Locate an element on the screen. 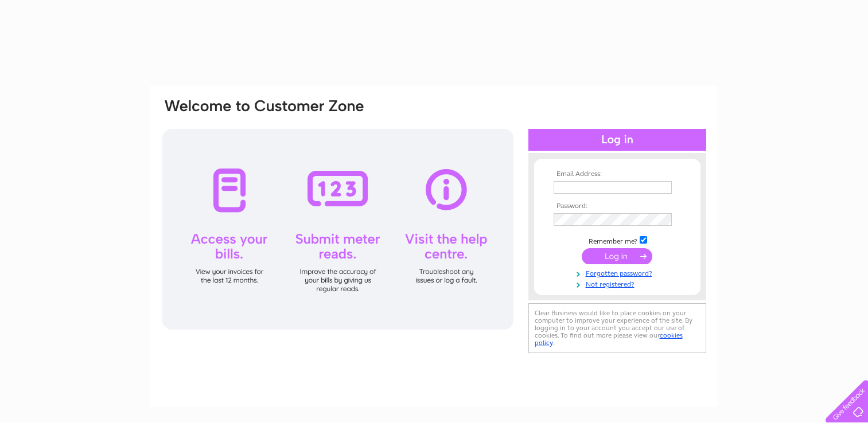 Image resolution: width=868 pixels, height=423 pixels. div: Clear Business would like to place cookies on your computer to improve your experience of the sit... is located at coordinates (618, 328).